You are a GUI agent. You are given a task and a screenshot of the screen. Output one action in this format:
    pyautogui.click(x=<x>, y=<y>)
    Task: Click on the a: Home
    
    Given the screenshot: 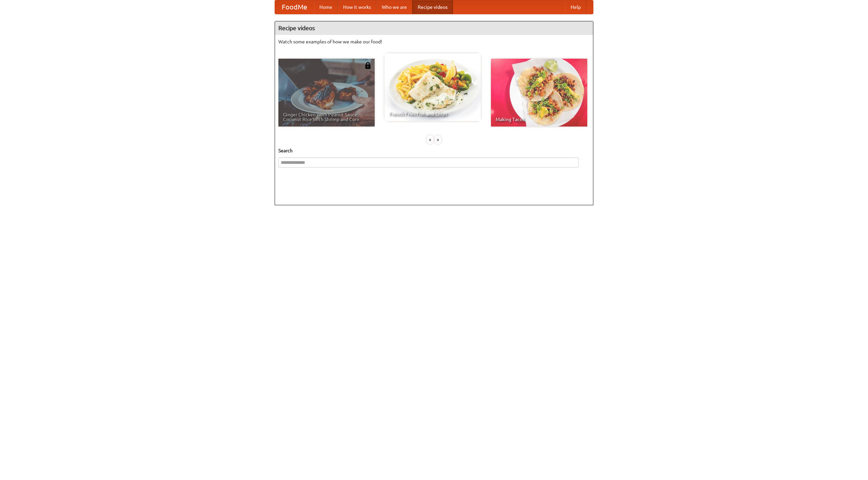 What is the action you would take?
    pyautogui.click(x=326, y=7)
    